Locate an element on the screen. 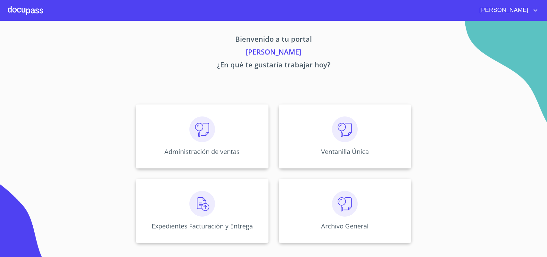 This screenshot has height=257, width=547. p: Archivo General is located at coordinates (345, 226).